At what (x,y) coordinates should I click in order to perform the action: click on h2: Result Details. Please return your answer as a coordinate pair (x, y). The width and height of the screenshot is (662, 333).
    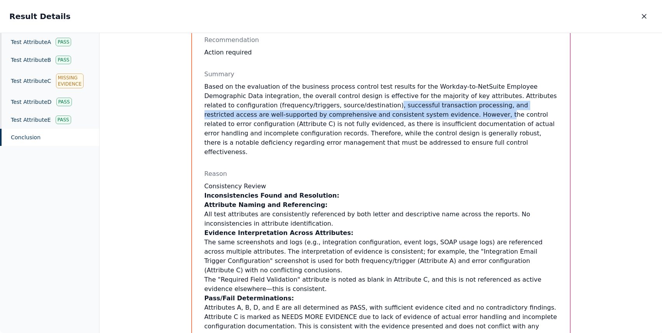
    Looking at the image, I should click on (40, 16).